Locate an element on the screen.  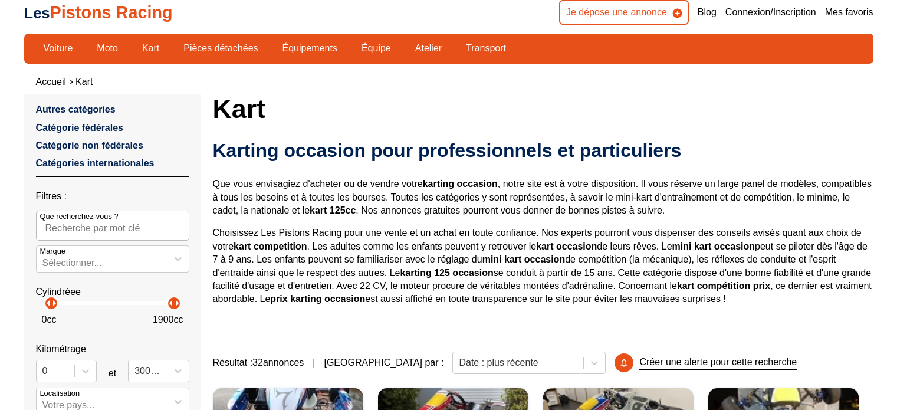
strong: karting 125 occasion is located at coordinates (446, 272).